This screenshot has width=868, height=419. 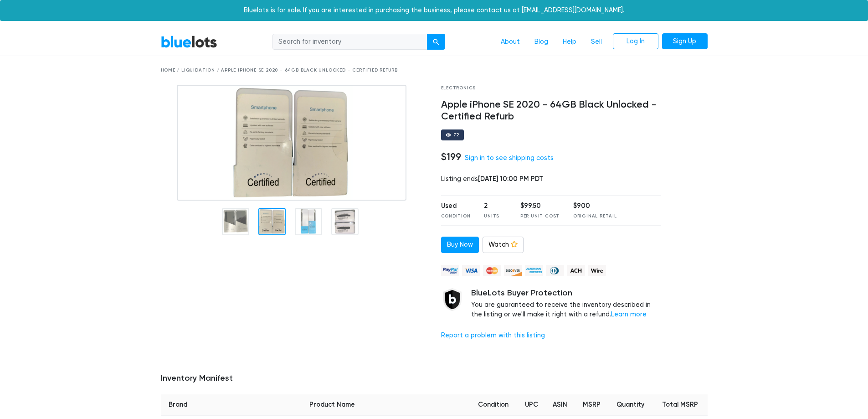 What do you see at coordinates (540, 206) in the screenshot?
I see `div: $99.50` at bounding box center [540, 206].